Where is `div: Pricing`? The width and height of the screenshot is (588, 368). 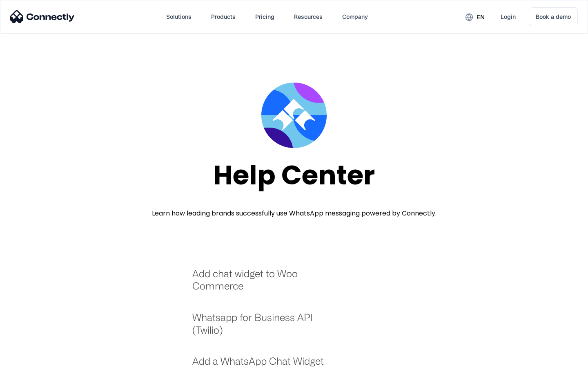
div: Pricing is located at coordinates (265, 17).